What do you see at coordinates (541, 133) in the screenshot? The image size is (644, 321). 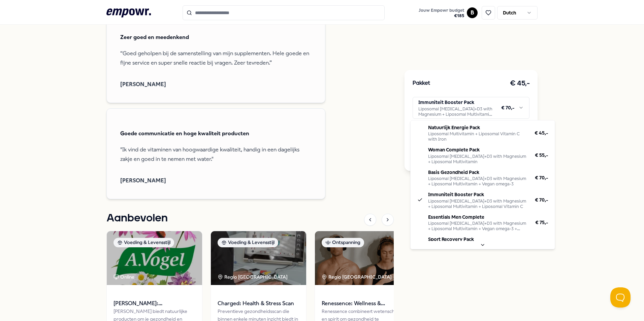 I see `span: € 45,-` at bounding box center [541, 133].